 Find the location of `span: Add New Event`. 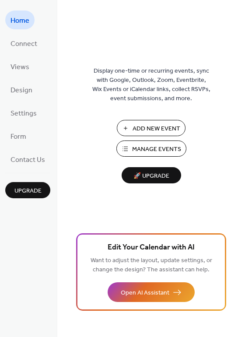

span: Add New Event is located at coordinates (156, 129).